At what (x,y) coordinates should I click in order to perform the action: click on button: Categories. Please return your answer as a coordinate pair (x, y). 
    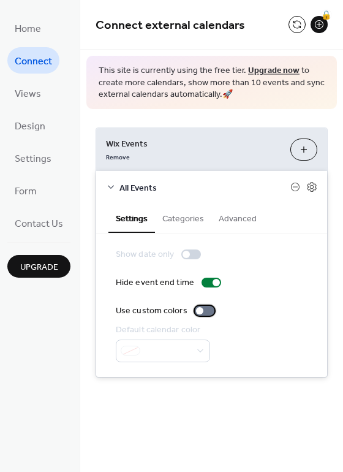
    Looking at the image, I should click on (183, 217).